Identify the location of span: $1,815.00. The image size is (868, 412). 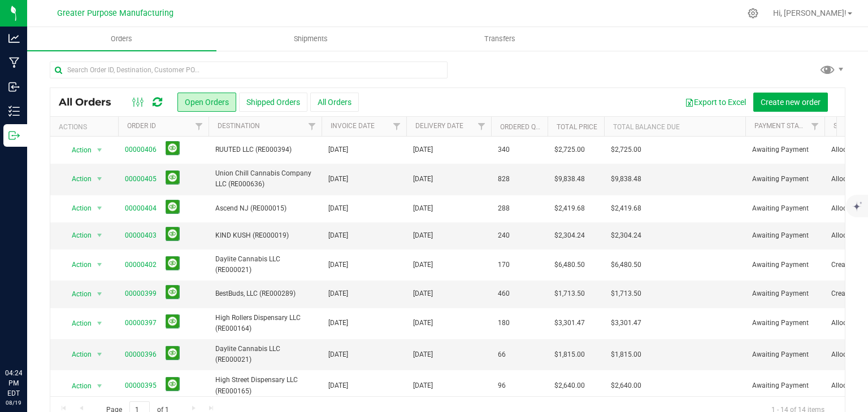
(626, 354).